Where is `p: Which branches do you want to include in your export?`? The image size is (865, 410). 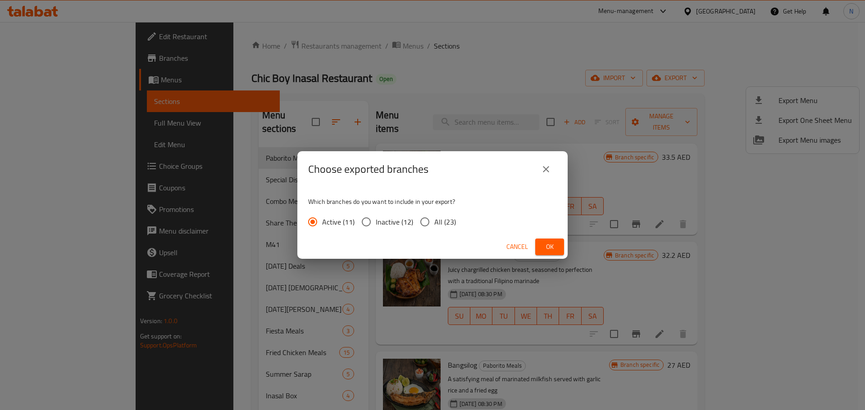
p: Which branches do you want to include in your export? is located at coordinates (432, 202).